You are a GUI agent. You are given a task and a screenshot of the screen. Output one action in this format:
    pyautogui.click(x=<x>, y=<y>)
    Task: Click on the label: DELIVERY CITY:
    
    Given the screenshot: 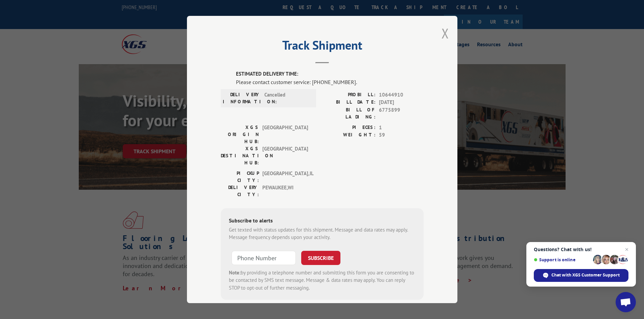 What is the action you would take?
    pyautogui.click(x=239, y=191)
    